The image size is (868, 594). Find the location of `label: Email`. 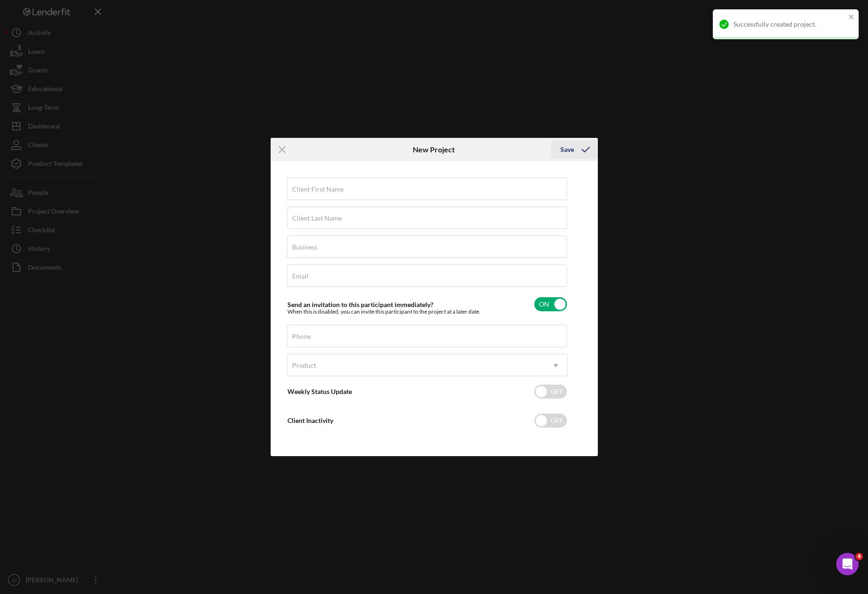

label: Email is located at coordinates (300, 276).